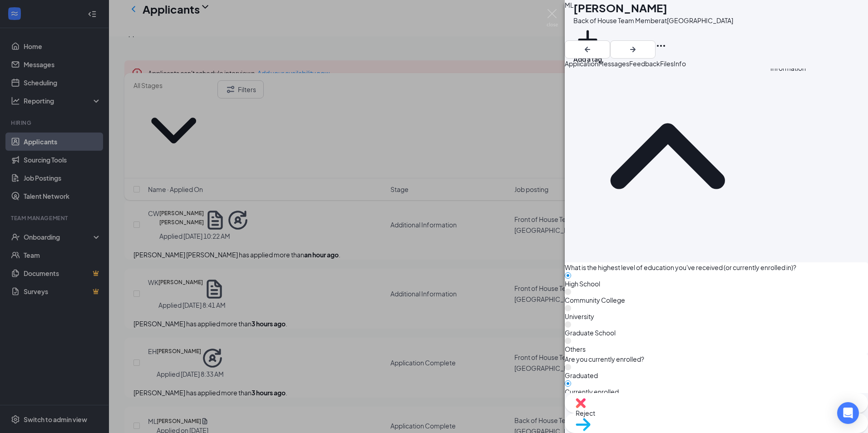 This screenshot has height=433, width=868. What do you see at coordinates (581, 375) in the screenshot?
I see `span: Graduated` at bounding box center [581, 375].